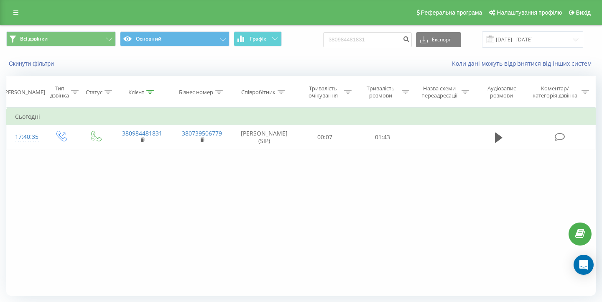  I want to click on div: Назва схеми переадресації, so click(439, 92).